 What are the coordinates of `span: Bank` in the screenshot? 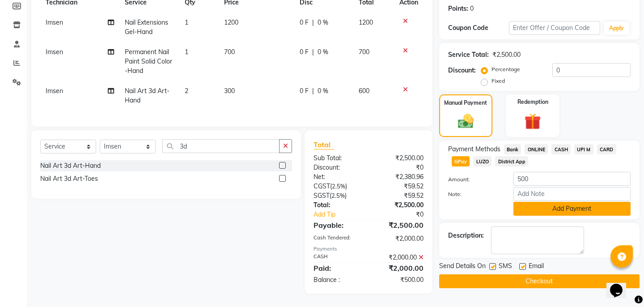 It's located at (512, 149).